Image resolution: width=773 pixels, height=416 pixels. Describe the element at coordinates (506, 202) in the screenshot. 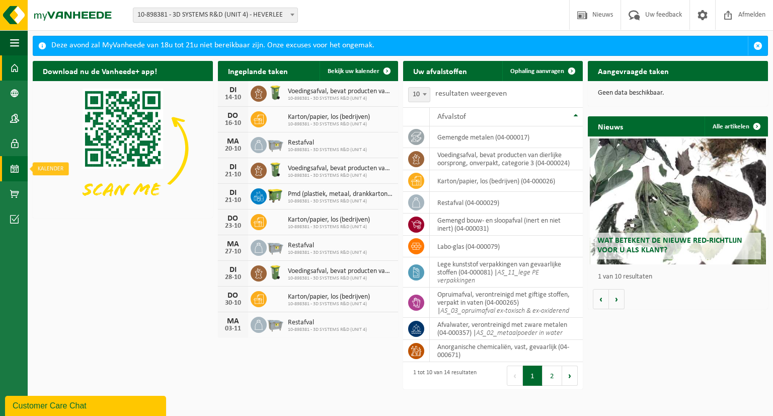

I see `td: restafval (04-000029)` at that location.